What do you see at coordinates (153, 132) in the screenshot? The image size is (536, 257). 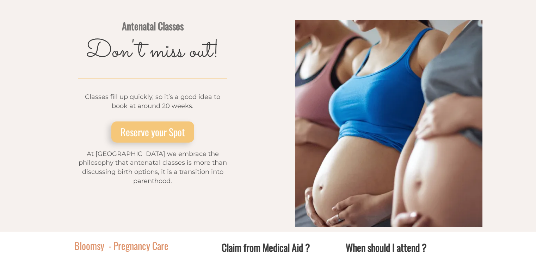 I see `span: Reserve your Spot` at bounding box center [153, 132].